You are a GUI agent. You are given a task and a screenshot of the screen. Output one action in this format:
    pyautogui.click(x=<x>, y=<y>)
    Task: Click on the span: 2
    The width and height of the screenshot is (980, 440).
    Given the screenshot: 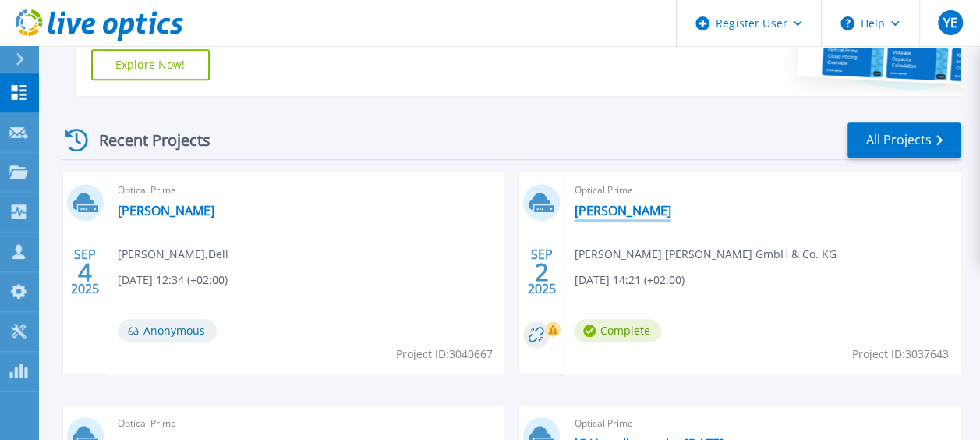 What is the action you would take?
    pyautogui.click(x=542, y=271)
    